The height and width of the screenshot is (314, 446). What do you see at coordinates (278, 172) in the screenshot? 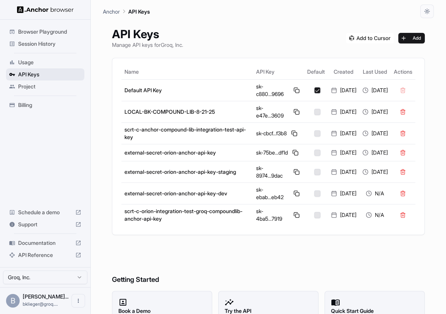
I see `div: sk-8974...9dac` at bounding box center [278, 172].